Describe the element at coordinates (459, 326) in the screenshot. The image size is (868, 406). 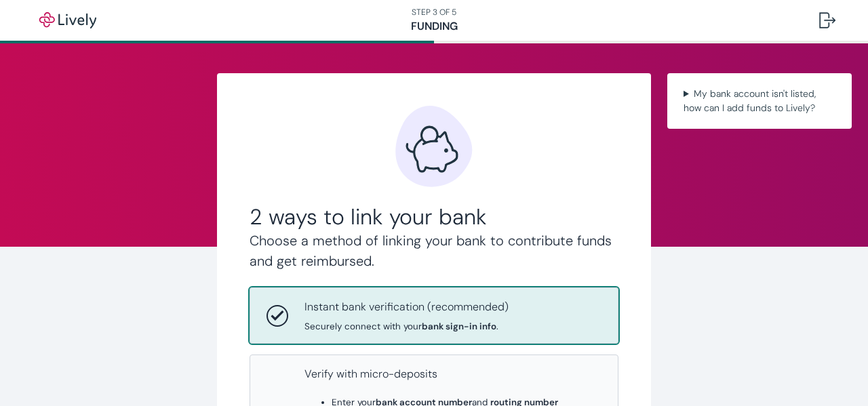
I see `strong: bank sign-in info` at that location.